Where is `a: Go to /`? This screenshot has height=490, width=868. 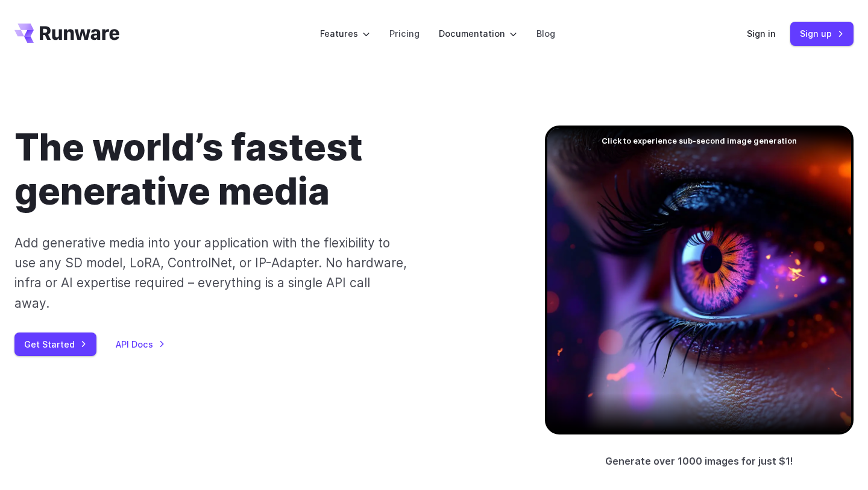 a: Go to / is located at coordinates (67, 33).